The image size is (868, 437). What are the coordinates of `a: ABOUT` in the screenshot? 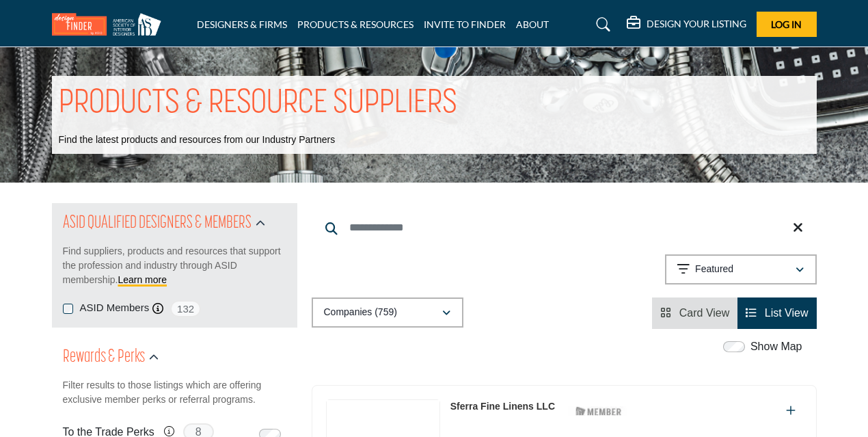 It's located at (533, 24).